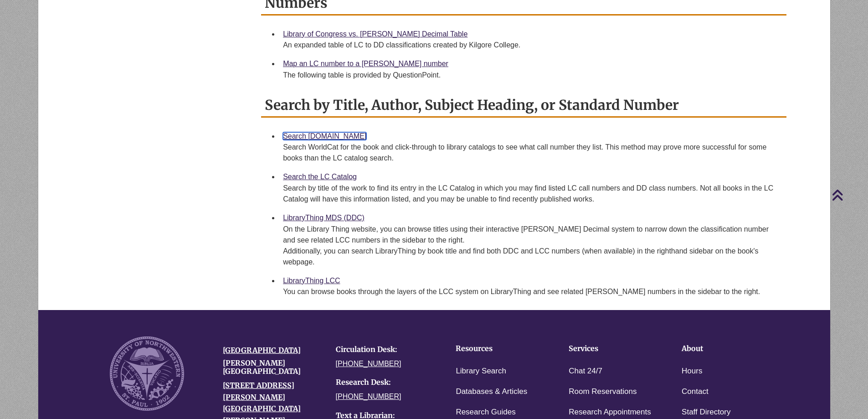 This screenshot has height=419, width=868. I want to click on a: Research Guides, so click(485, 412).